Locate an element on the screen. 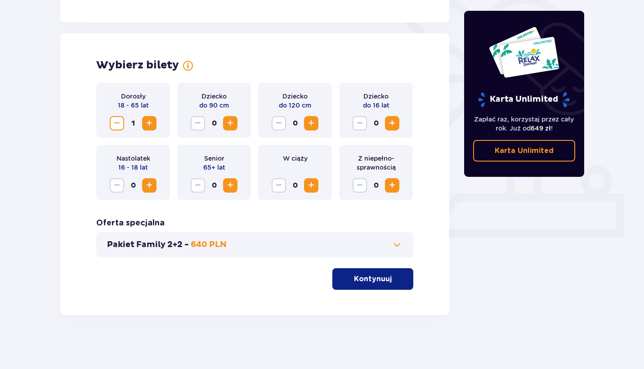 Image resolution: width=644 pixels, height=369 pixels. p: 18 - 65 lat is located at coordinates (133, 105).